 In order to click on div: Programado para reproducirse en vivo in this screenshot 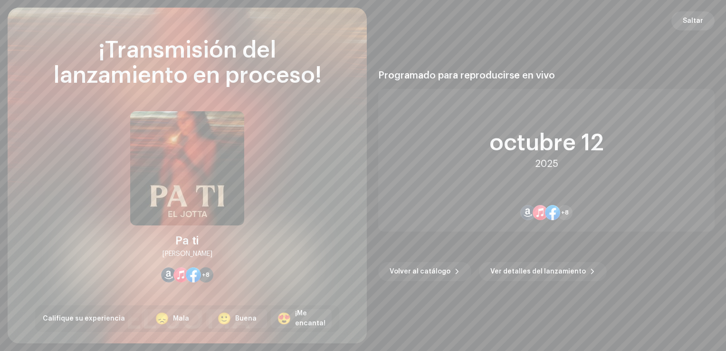, I will do `click(546, 76)`.